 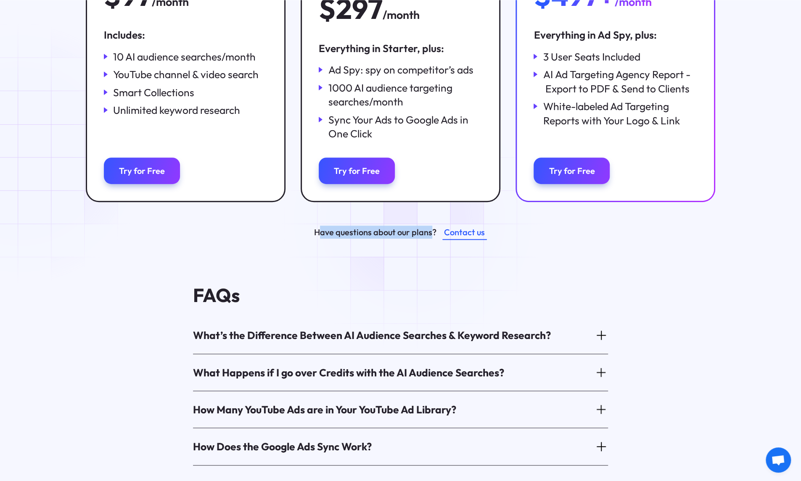 I want to click on div: Everything in Starter, plus:, so click(x=400, y=48).